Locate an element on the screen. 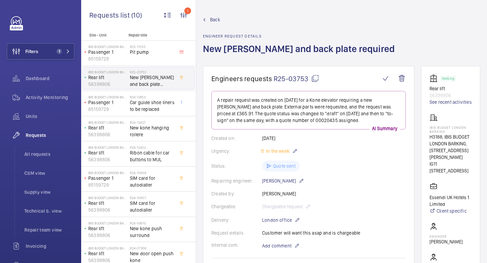 This screenshot has width=487, height=263. span: Activity Monitoring is located at coordinates (50, 97).